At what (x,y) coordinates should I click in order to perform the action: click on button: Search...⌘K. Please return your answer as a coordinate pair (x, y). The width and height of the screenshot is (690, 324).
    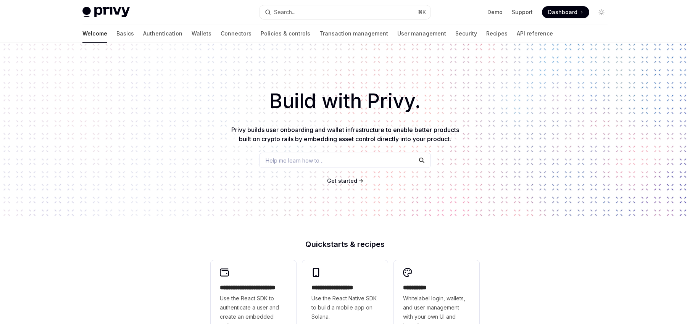
    Looking at the image, I should click on (345, 12).